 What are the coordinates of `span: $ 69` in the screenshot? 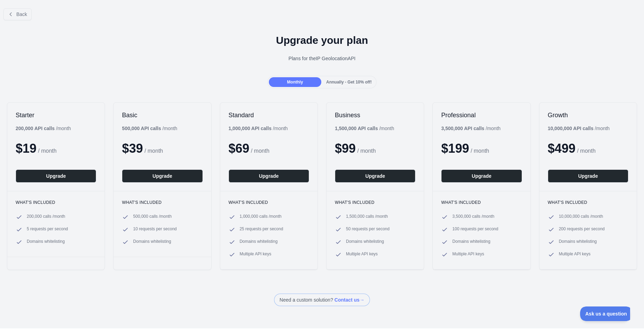 It's located at (239, 148).